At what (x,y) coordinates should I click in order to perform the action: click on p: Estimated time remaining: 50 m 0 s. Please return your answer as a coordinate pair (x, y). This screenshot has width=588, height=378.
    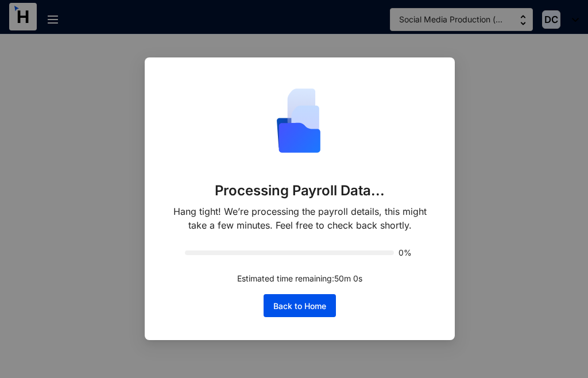
    Looking at the image, I should click on (300, 279).